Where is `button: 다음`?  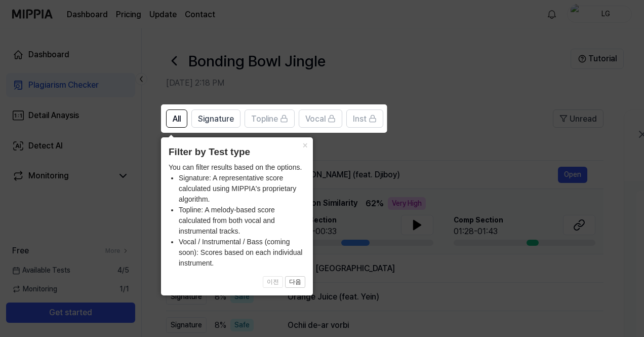 button: 다음 is located at coordinates (295, 282).